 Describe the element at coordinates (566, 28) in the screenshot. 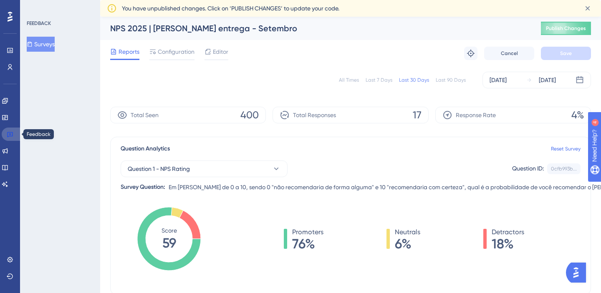

I see `span: Publish Changes` at that location.